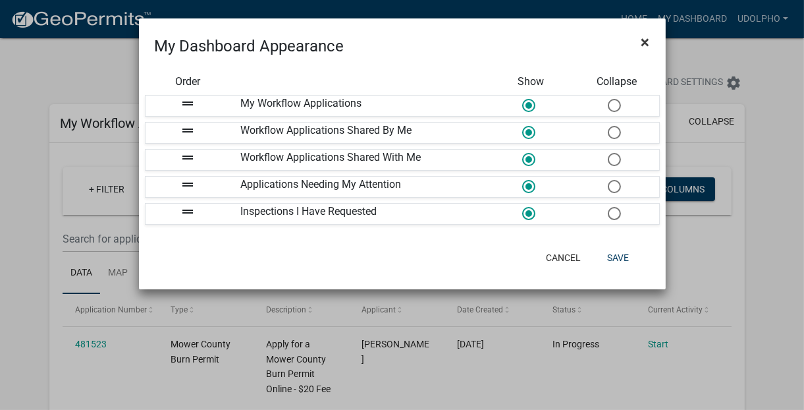 The image size is (804, 410). Describe the element at coordinates (360, 213) in the screenshot. I see `div: Inspections I Have Requested` at that location.